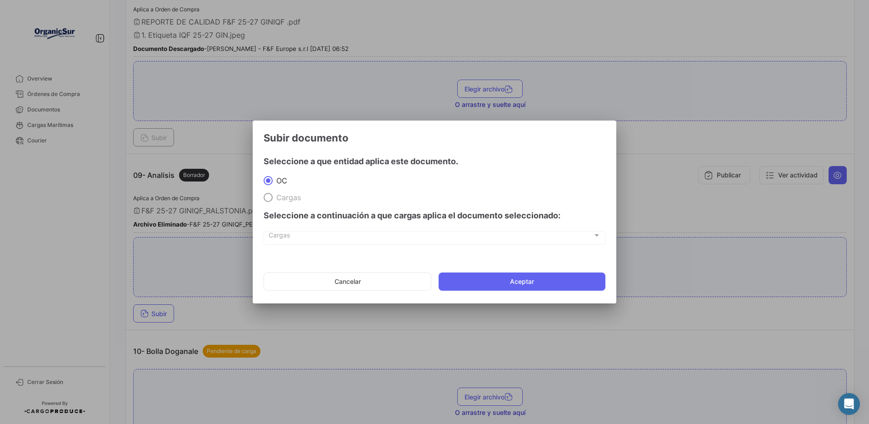 This screenshot has width=869, height=424. I want to click on h4: Seleccione a que entidad aplica este documento., so click(435, 161).